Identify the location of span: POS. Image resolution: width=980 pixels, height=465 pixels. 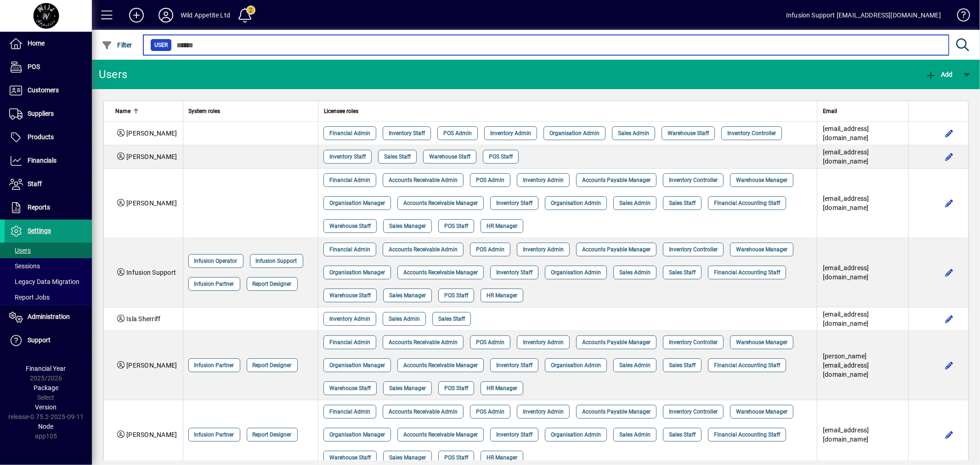
(33, 67).